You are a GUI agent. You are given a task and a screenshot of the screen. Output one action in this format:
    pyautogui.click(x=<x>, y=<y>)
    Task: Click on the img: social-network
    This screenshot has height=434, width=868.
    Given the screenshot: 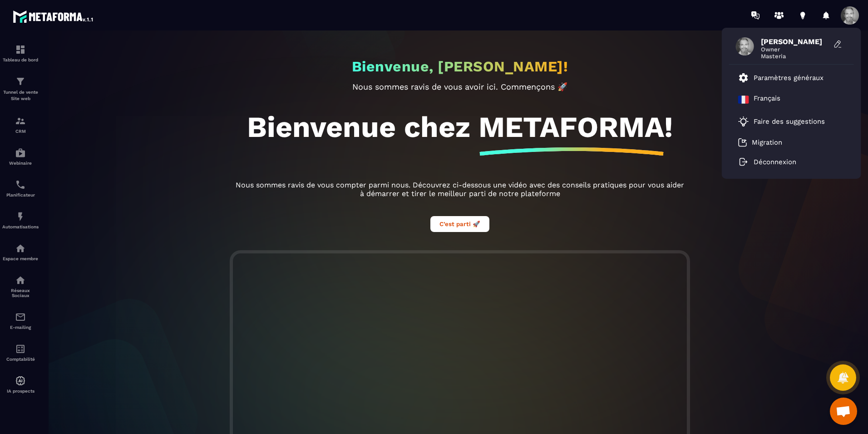 What is the action you would take?
    pyautogui.click(x=21, y=280)
    